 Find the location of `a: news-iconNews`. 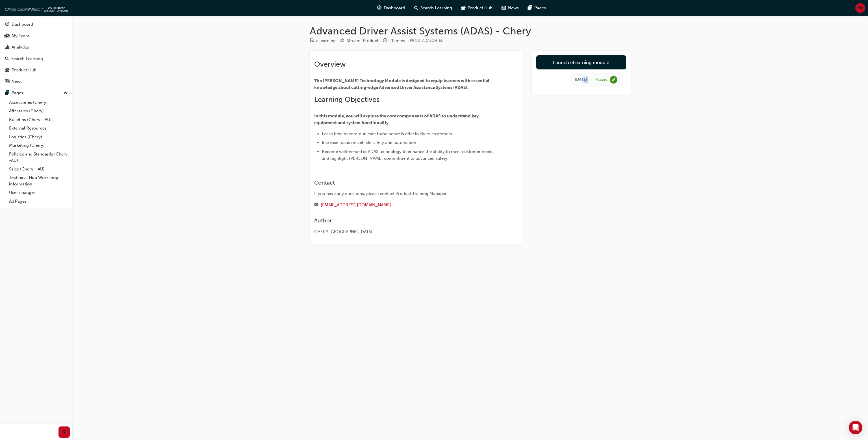

a: news-iconNews is located at coordinates (510, 8).